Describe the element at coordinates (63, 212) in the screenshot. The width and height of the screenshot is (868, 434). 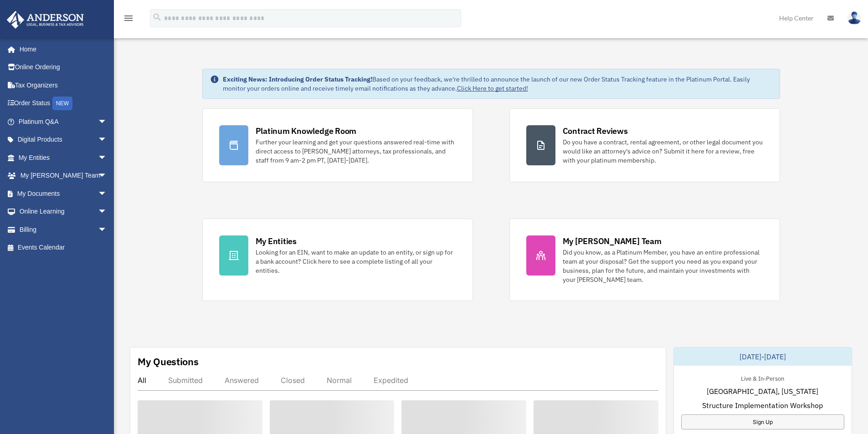
I see `a: Online Learningarrow_drop_down` at that location.